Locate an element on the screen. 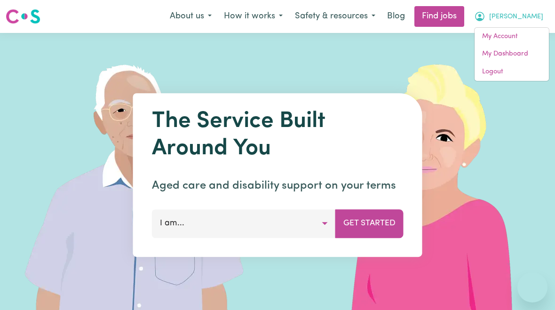 The width and height of the screenshot is (555, 310). button: I am... is located at coordinates (244, 223).